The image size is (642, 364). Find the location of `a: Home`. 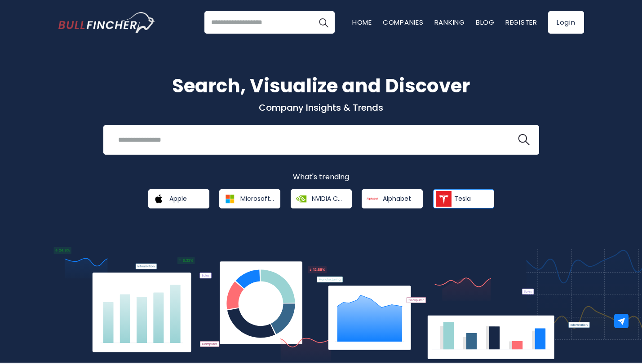

a: Home is located at coordinates (362, 22).